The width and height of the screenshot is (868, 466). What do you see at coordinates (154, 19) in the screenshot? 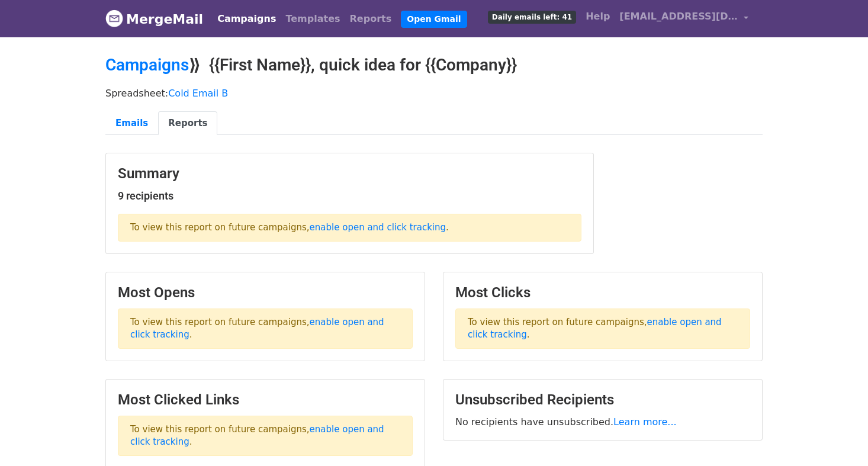
I see `a: MergeMail` at bounding box center [154, 19].